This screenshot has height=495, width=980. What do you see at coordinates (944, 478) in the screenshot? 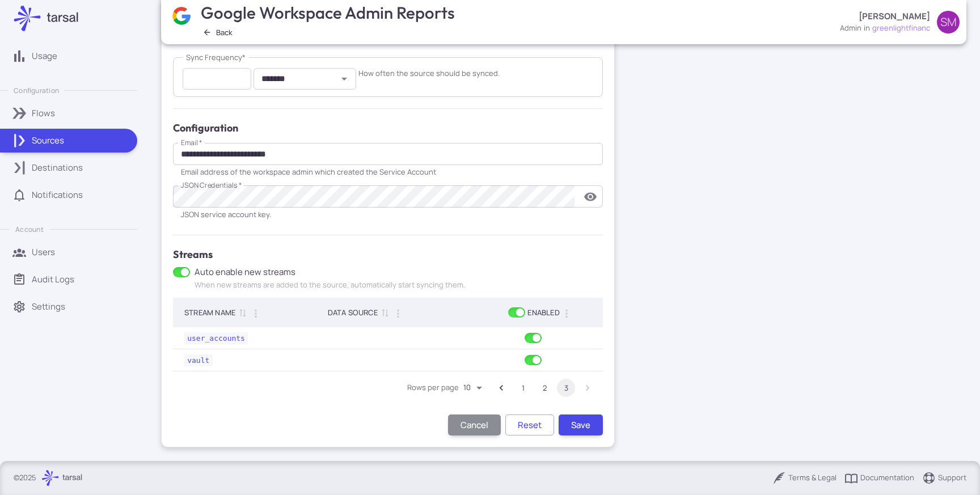
I see `div: Support` at bounding box center [944, 478].